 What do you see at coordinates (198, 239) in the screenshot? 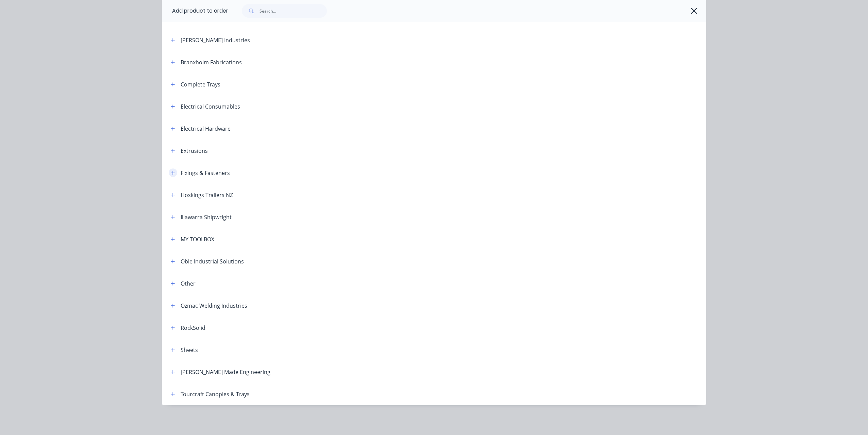
I see `div: MY TOOLBOX` at bounding box center [198, 239].